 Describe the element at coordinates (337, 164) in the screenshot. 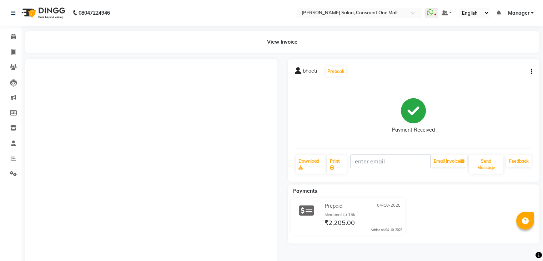

I see `a: Print` at that location.